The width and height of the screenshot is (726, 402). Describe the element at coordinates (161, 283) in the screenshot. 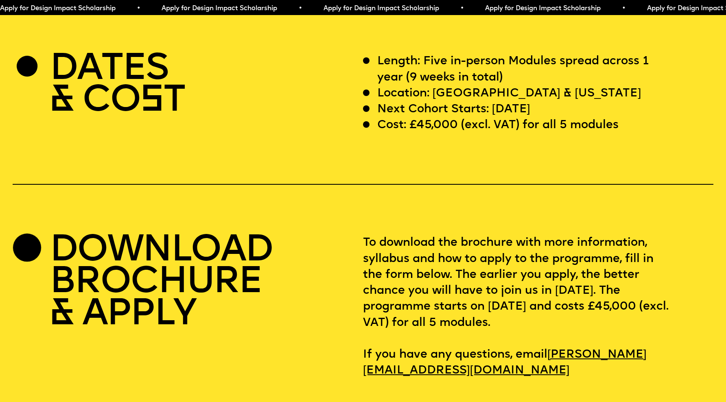

I see `h2: DOWNLOAD BROCHURE & APPLY` at that location.